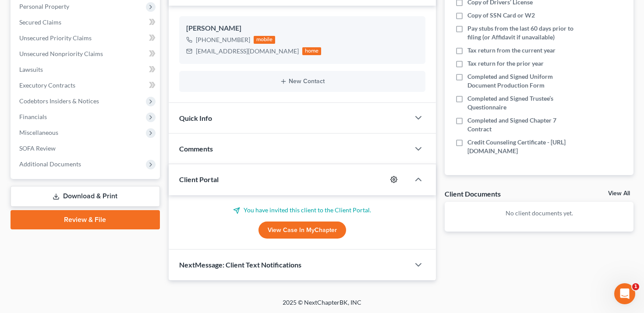 This screenshot has height=313, width=644. What do you see at coordinates (539, 213) in the screenshot?
I see `p: No client documents yet.` at bounding box center [539, 213].